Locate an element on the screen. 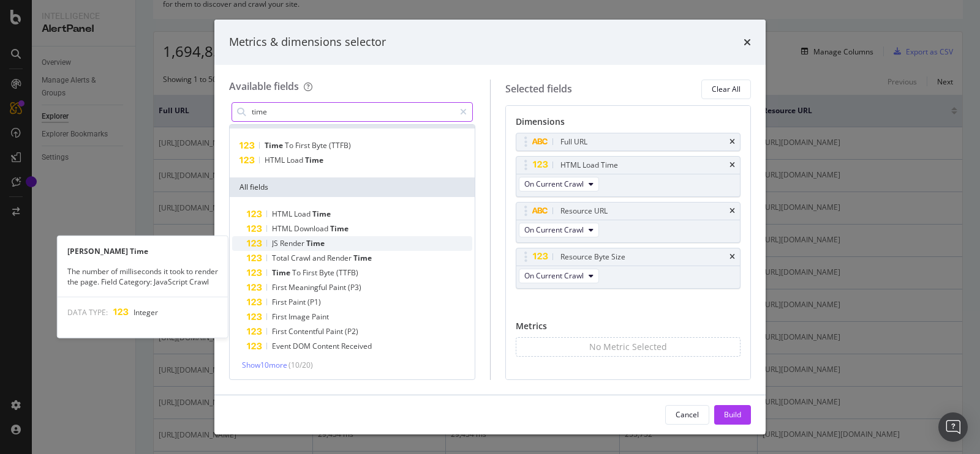  div: Resource Byte SizetimesOn Current Crawl is located at coordinates (628, 268).